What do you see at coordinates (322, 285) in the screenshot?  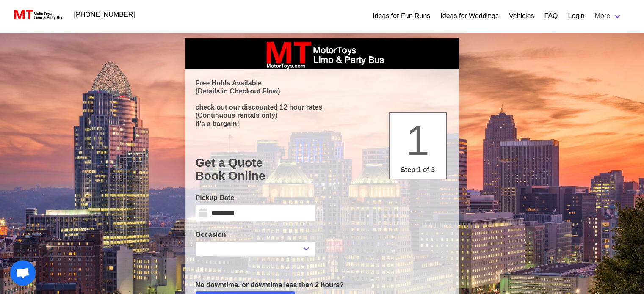 I see `p: No downtime, or downtime less than 2 hours?` at bounding box center [322, 285].